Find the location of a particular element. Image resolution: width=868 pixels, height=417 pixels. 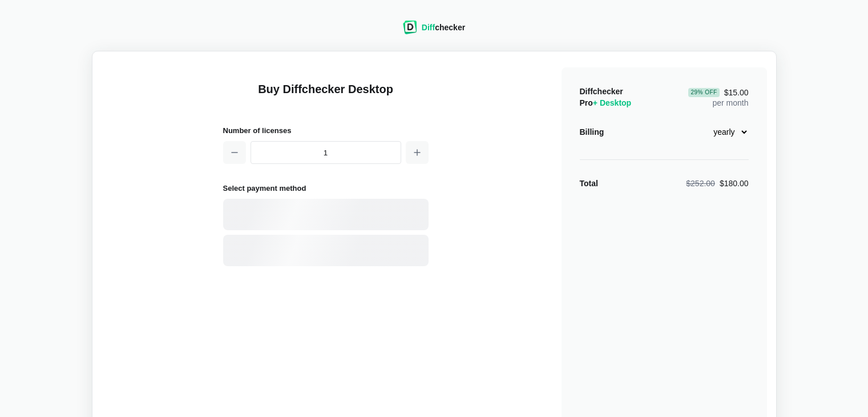

span: Diffchecker is located at coordinates (602, 91).